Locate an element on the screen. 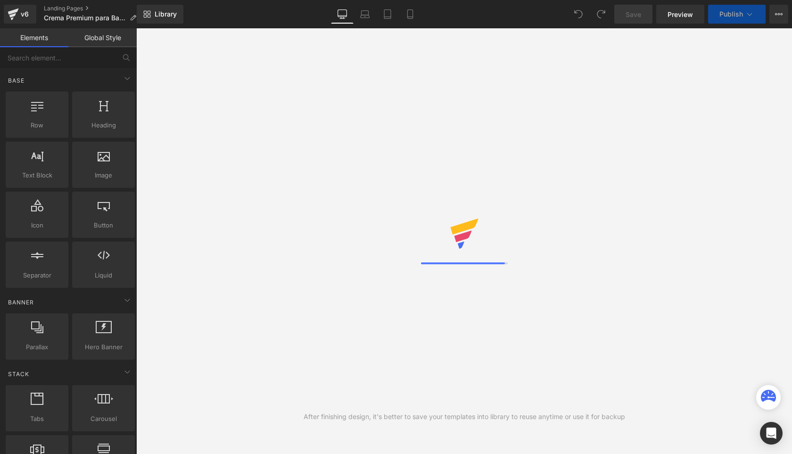  a: Global Style is located at coordinates (102, 38).